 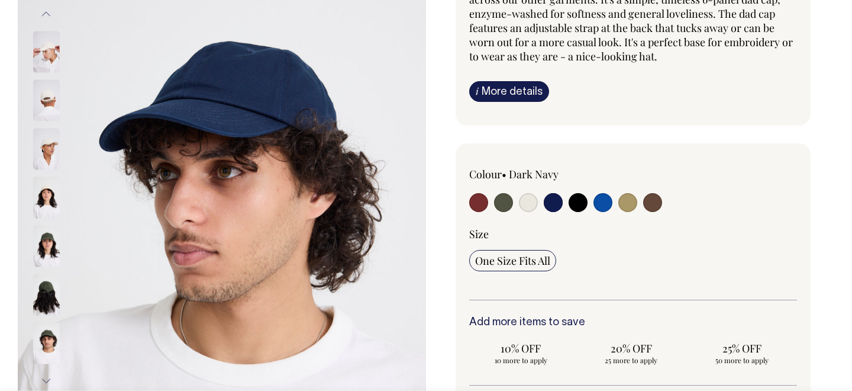 I want to click on input: 20% OFF 25 more to apply, so click(x=632, y=353).